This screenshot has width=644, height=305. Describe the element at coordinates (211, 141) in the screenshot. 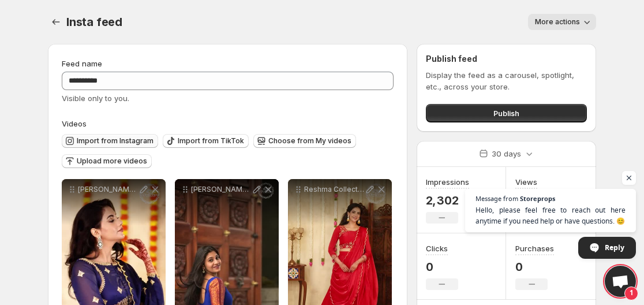

I see `span: Import from TikTok` at that location.